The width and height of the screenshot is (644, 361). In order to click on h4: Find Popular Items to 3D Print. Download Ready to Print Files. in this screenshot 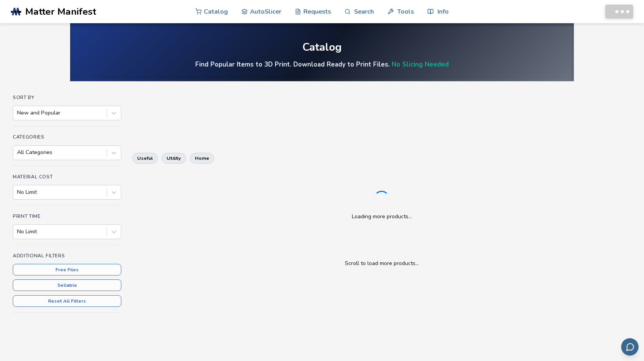, I will do `click(322, 64)`.